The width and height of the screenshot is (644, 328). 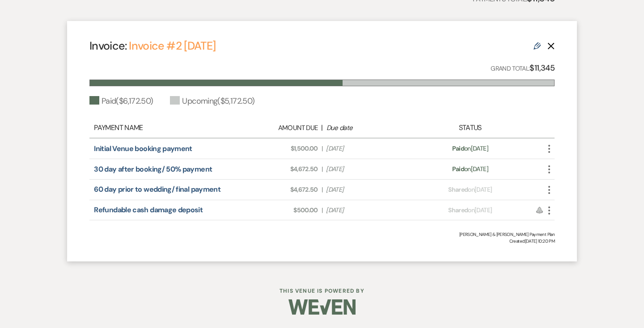 What do you see at coordinates (277, 210) in the screenshot?
I see `span: $500.00` at bounding box center [277, 210].